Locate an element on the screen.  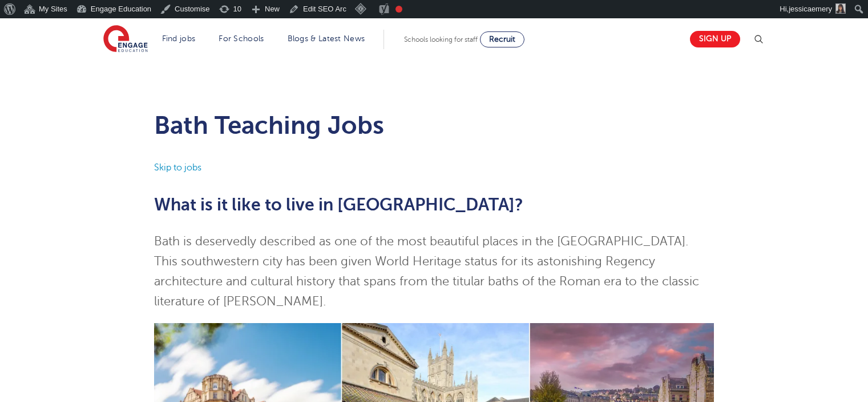
a: Find jobs is located at coordinates (179, 39).